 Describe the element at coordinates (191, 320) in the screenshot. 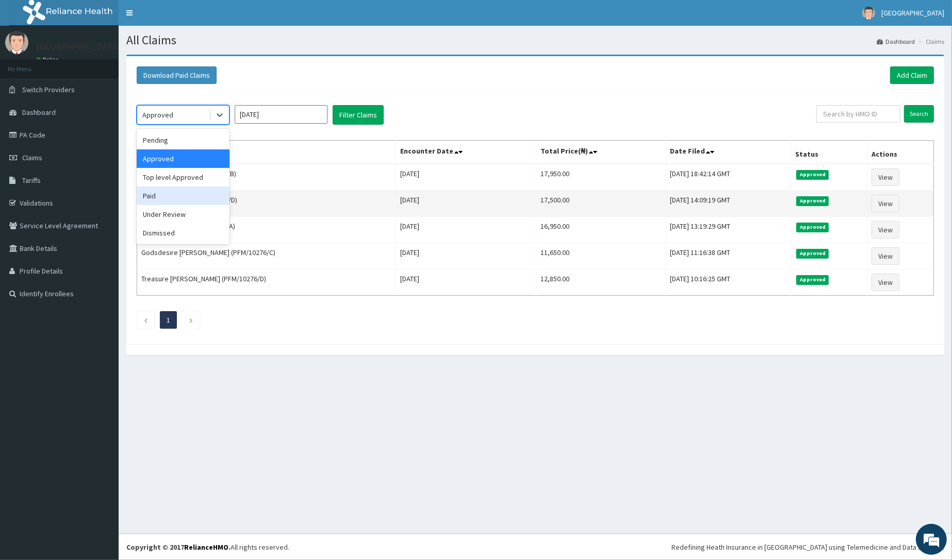

I see `a: Next page` at that location.